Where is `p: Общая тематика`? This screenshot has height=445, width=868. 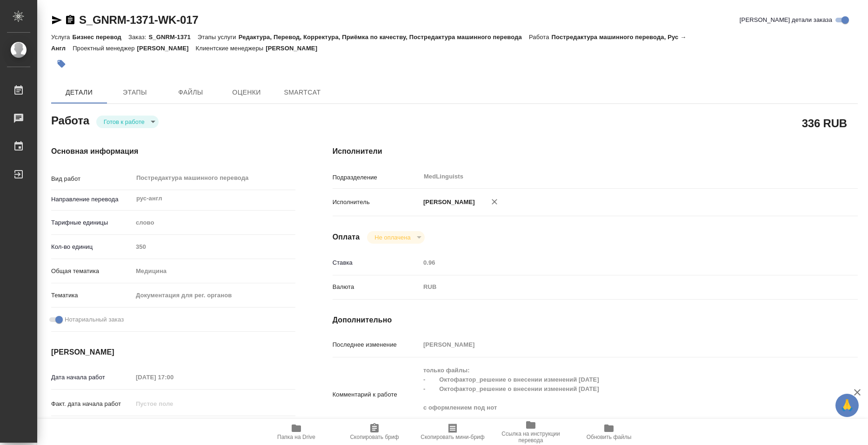 p: Общая тематика is located at coordinates (92, 271).